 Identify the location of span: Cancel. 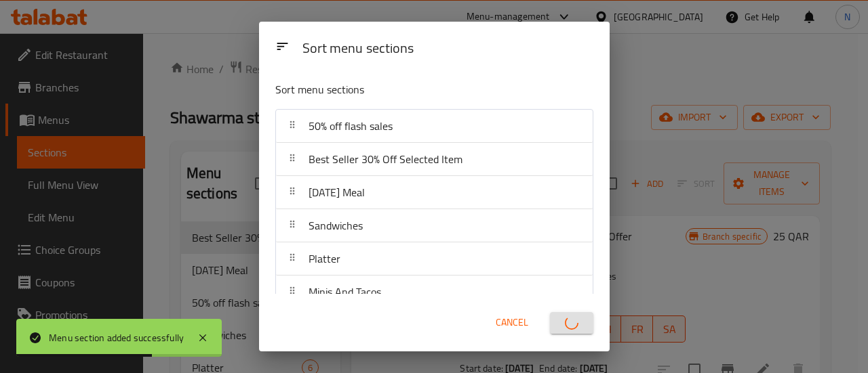
(511, 322).